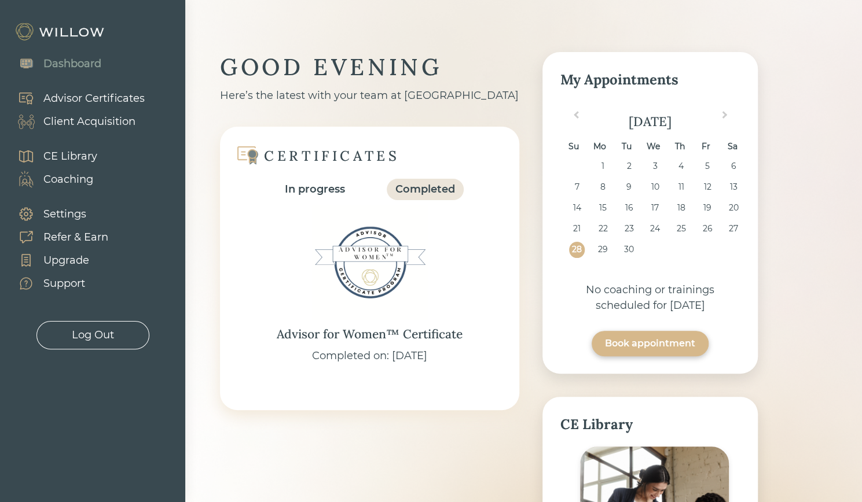  What do you see at coordinates (629, 229) in the screenshot?
I see `div: Choose Tuesday, September 23rd, 2025` at bounding box center [629, 229].